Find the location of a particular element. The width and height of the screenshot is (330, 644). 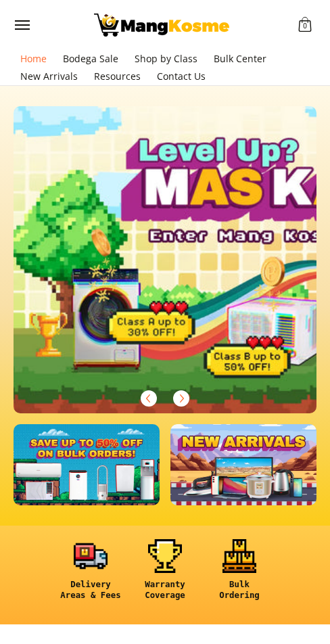

span: Resources is located at coordinates (117, 76).